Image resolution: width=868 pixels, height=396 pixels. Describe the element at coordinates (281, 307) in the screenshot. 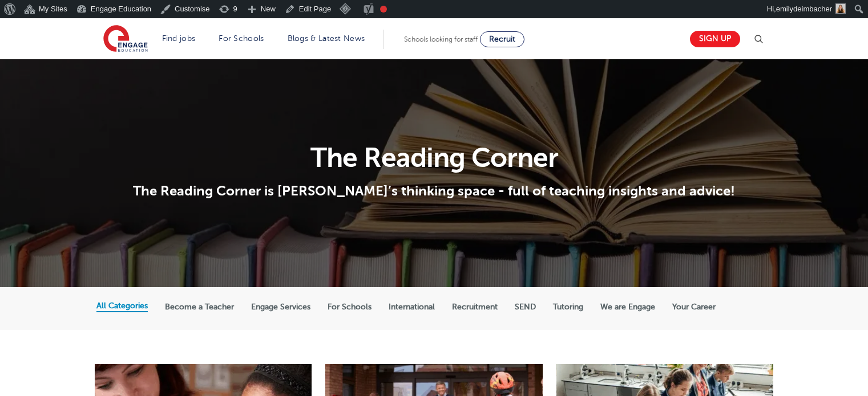

I see `label: Engage Services` at that location.